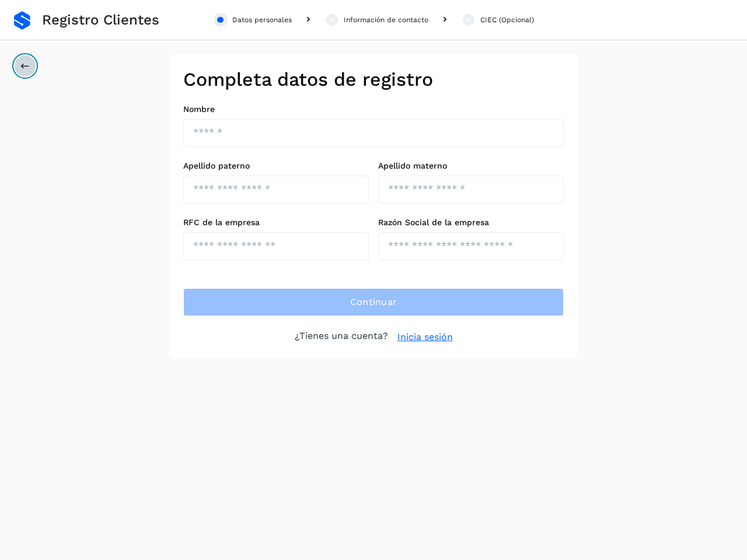 This screenshot has height=560, width=747. I want to click on label: Razón Social de la empresa, so click(472, 222).